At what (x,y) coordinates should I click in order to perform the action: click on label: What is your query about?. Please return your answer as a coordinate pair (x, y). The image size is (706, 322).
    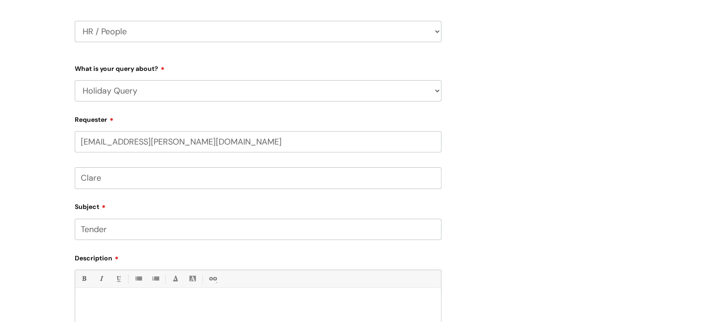
    Looking at the image, I should click on (258, 67).